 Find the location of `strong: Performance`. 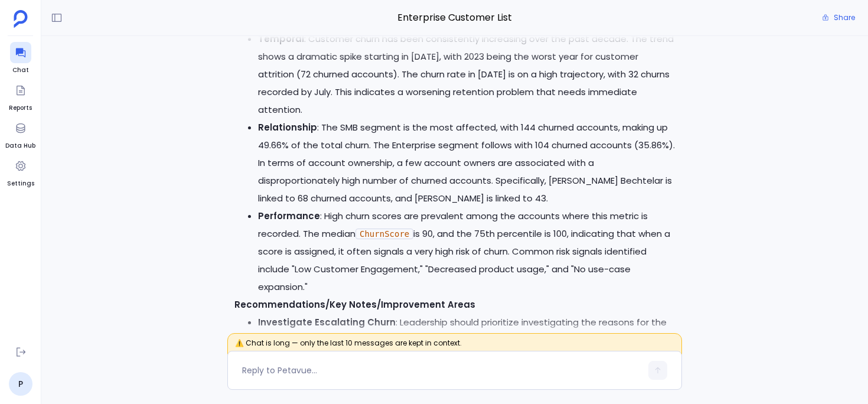

strong: Performance is located at coordinates (288, 215).